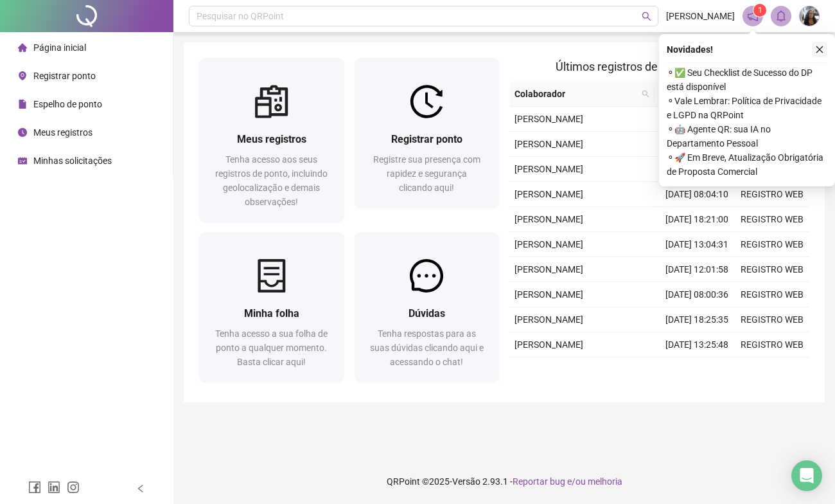 The width and height of the screenshot is (835, 504). I want to click on span: Minhas solicitações, so click(72, 161).